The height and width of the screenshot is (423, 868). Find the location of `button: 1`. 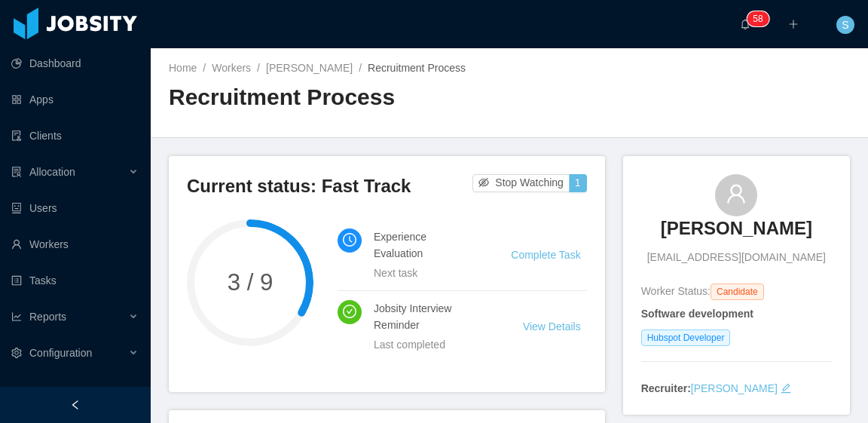

button: 1 is located at coordinates (578, 183).